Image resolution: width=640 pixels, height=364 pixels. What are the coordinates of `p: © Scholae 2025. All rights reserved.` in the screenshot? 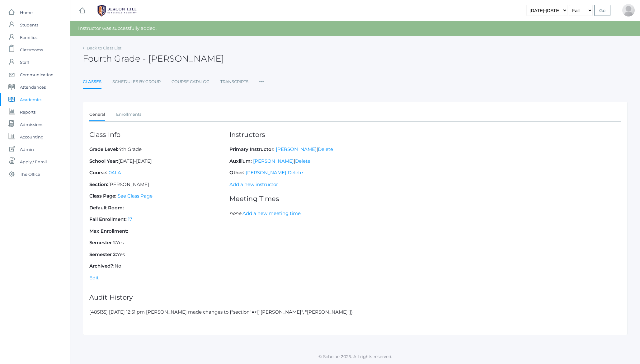 It's located at (355, 357).